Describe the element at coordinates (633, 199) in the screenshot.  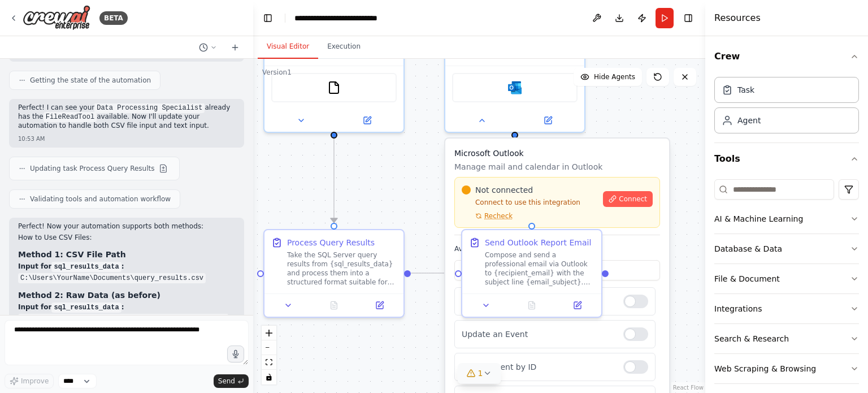
I see `span: Connect` at that location.